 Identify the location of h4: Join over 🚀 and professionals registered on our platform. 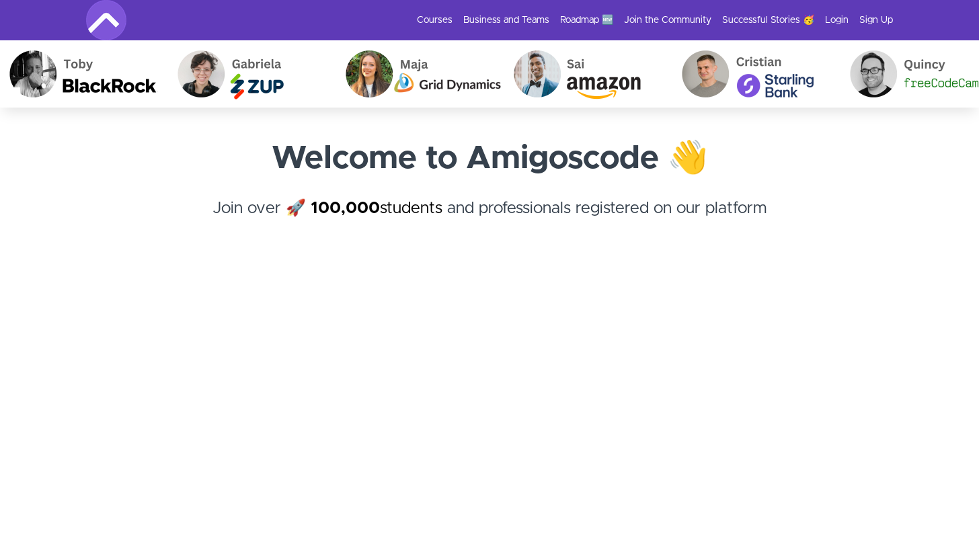
(489, 221).